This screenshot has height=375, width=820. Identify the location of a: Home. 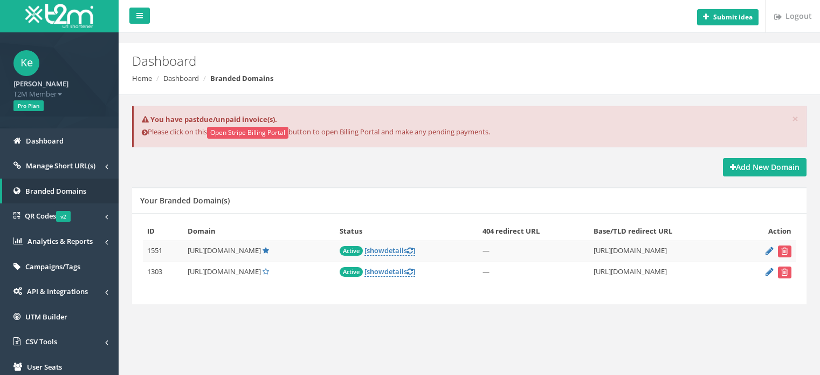
(142, 78).